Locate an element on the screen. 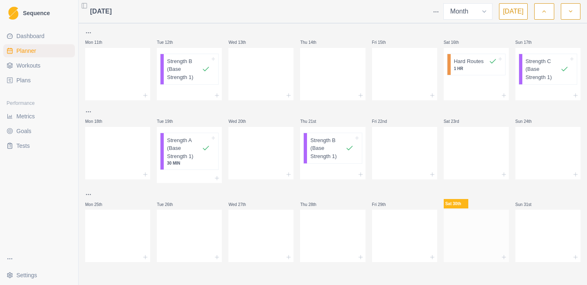 This screenshot has width=587, height=285. div: Strength A (Base Strength 1)30 MIN is located at coordinates (189, 151).